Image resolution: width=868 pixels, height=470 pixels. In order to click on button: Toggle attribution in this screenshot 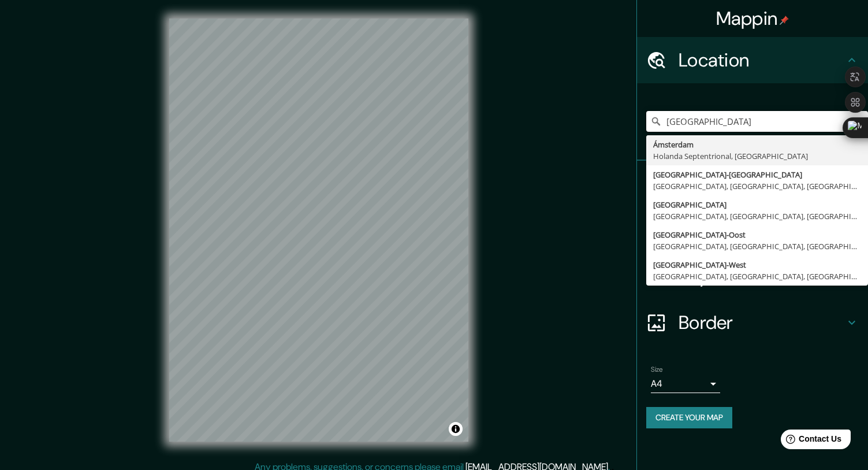, I will do `click(455, 428)`.